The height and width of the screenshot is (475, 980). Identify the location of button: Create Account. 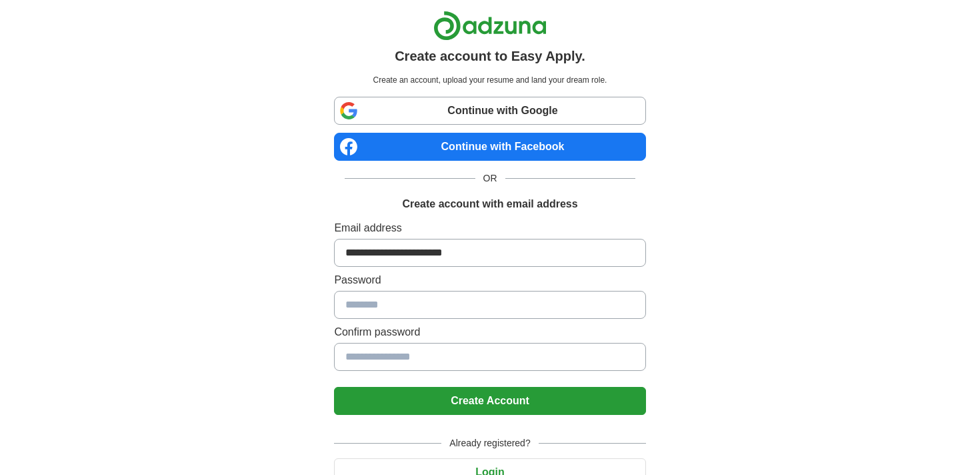
(489, 401).